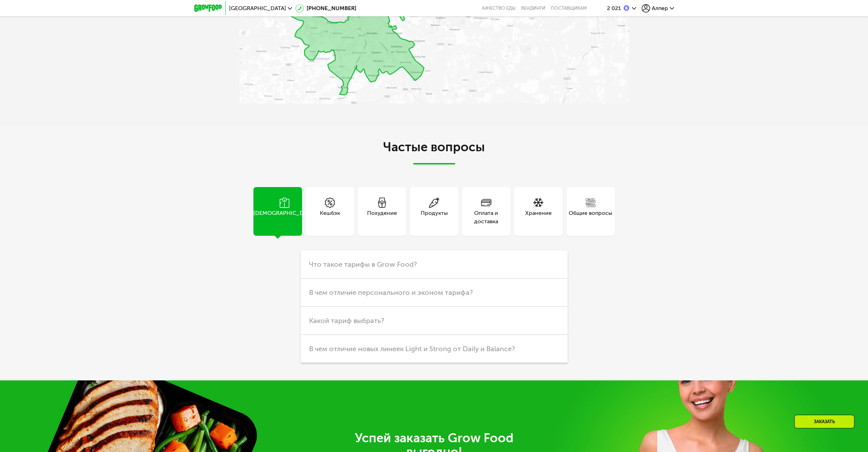 The image size is (868, 452). What do you see at coordinates (591, 217) in the screenshot?
I see `div: Общие вопросы` at bounding box center [591, 217].